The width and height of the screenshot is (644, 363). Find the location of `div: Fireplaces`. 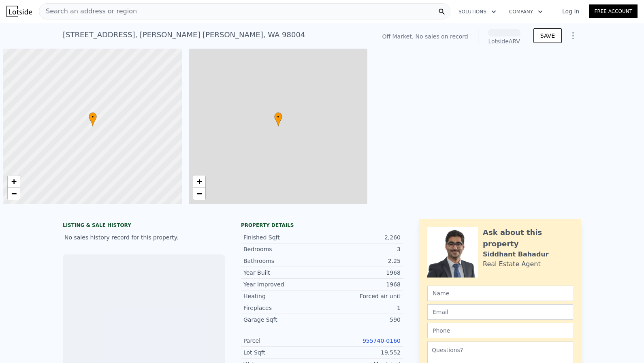

div: Fireplaces is located at coordinates (283, 308).